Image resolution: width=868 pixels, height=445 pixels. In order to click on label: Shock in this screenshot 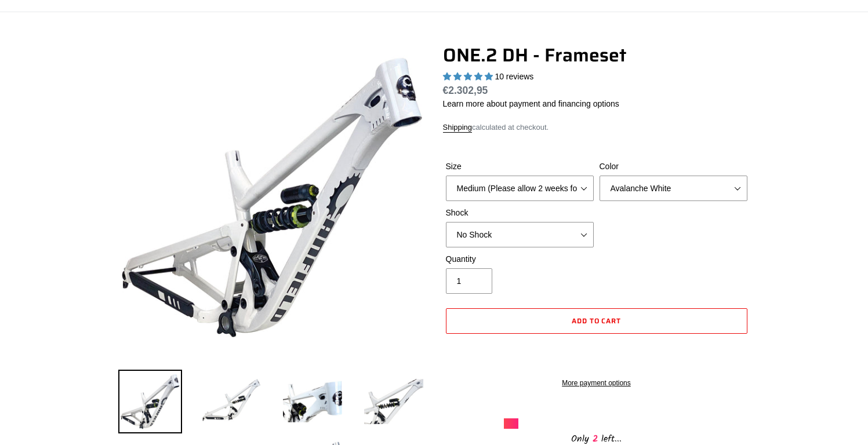, I will do `click(519, 212)`.